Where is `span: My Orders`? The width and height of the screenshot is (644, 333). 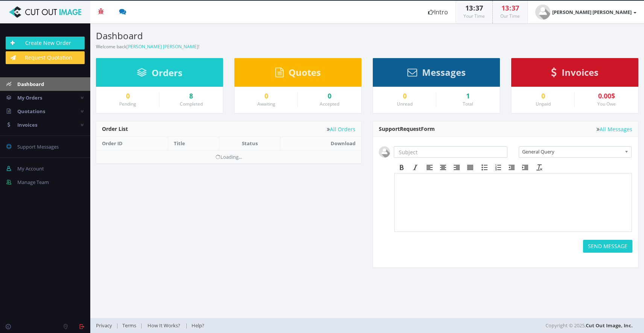 span: My Orders is located at coordinates (30, 97).